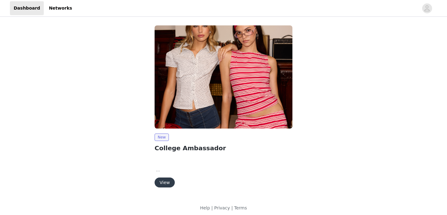  Describe the element at coordinates (240, 208) in the screenshot. I see `a: Terms` at that location.